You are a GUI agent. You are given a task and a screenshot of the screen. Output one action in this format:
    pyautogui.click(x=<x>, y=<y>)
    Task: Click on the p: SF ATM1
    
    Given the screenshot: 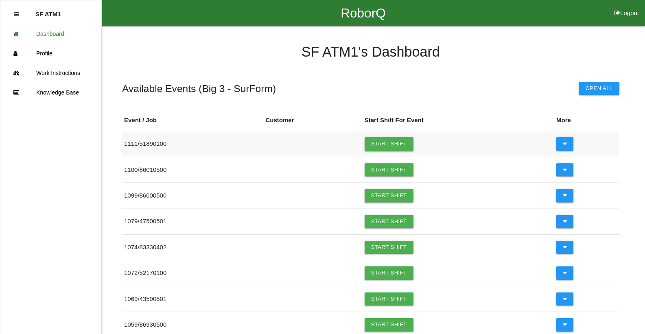 What is the action you would take?
    pyautogui.click(x=48, y=11)
    